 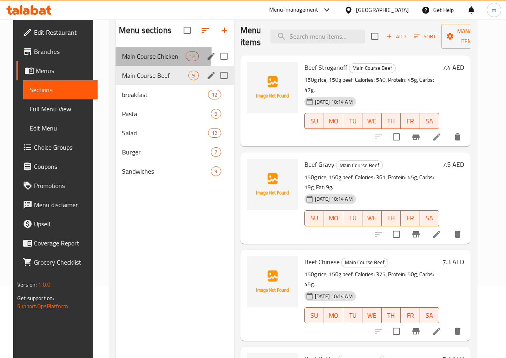 What do you see at coordinates (424, 36) in the screenshot?
I see `button: Sort` at bounding box center [424, 36].